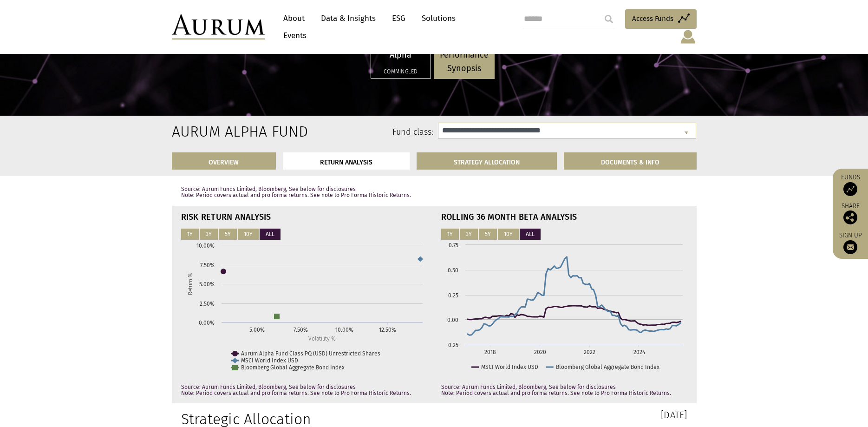 This screenshot has width=868, height=427. Describe the element at coordinates (850, 184) in the screenshot. I see `a: Funds` at that location.